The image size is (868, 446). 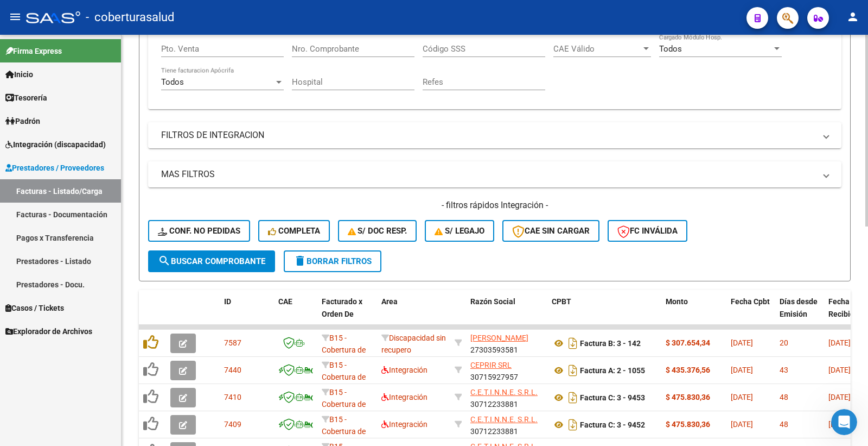 I want to click on span: 7587, so click(x=233, y=343).